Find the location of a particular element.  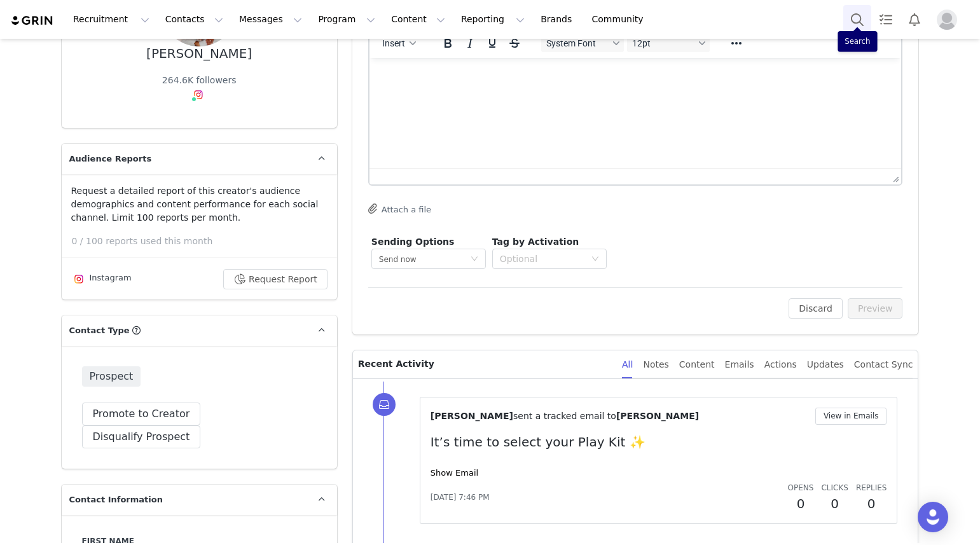

button: Recruitment is located at coordinates (111, 19).